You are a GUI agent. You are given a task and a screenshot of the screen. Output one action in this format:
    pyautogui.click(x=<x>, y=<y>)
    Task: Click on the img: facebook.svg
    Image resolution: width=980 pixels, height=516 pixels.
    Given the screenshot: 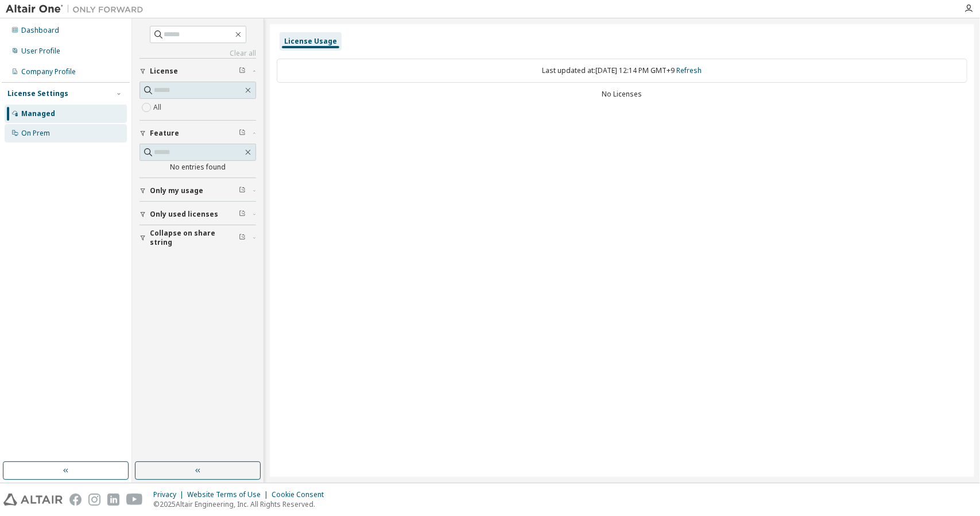 What is the action you would take?
    pyautogui.click(x=75, y=500)
    